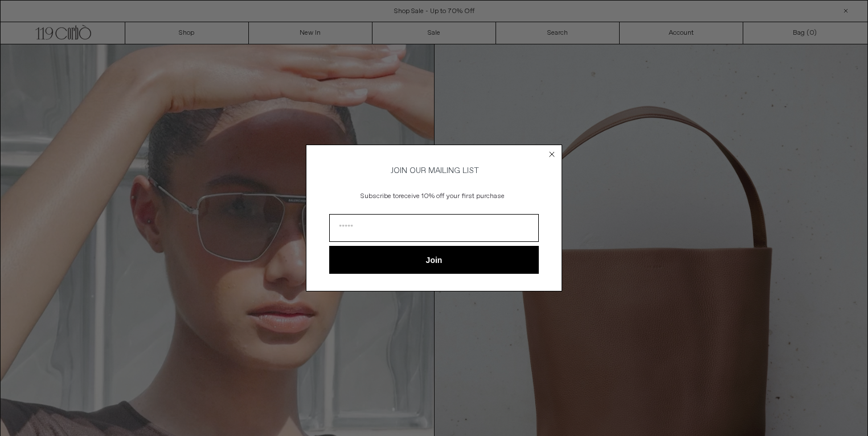  Describe the element at coordinates (434, 171) in the screenshot. I see `span: JOIN OUR MAILING LIST` at that location.